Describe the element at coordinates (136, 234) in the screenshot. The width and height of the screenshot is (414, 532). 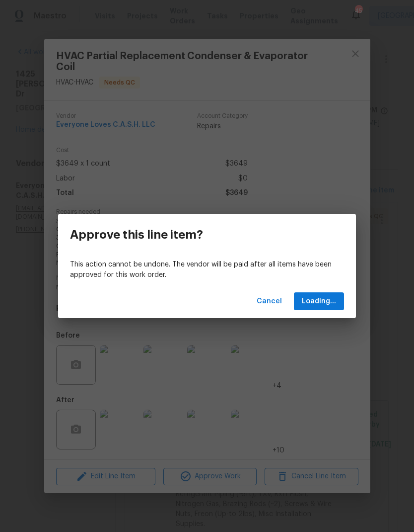
I see `h3: Approve this line item?` at that location.